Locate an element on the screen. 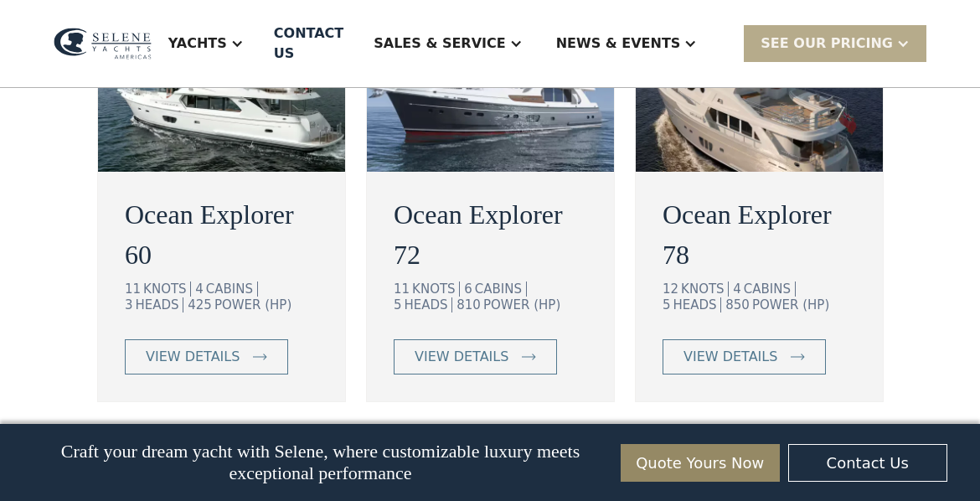 This screenshot has width=980, height=501. h2: Ocean Explorer 60 is located at coordinates (221, 235).